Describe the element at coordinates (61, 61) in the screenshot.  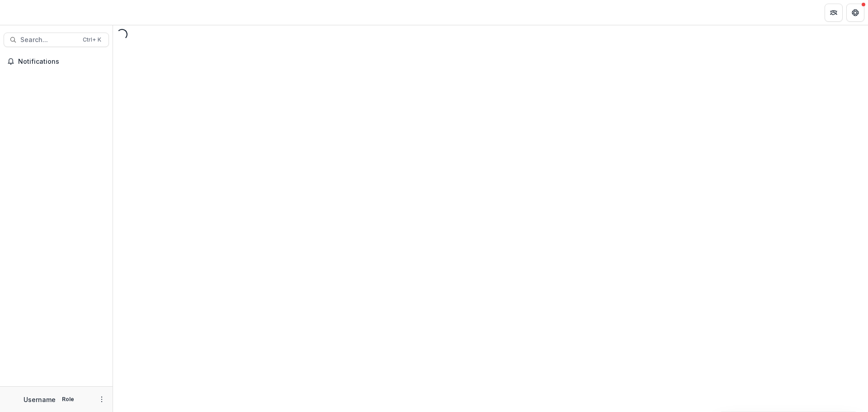
I see `span: Notifications` at that location.